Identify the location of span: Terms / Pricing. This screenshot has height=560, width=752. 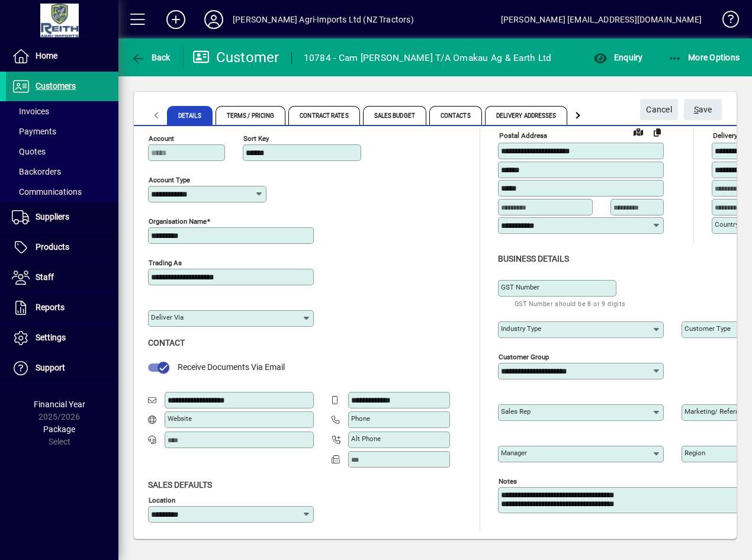
(251, 115).